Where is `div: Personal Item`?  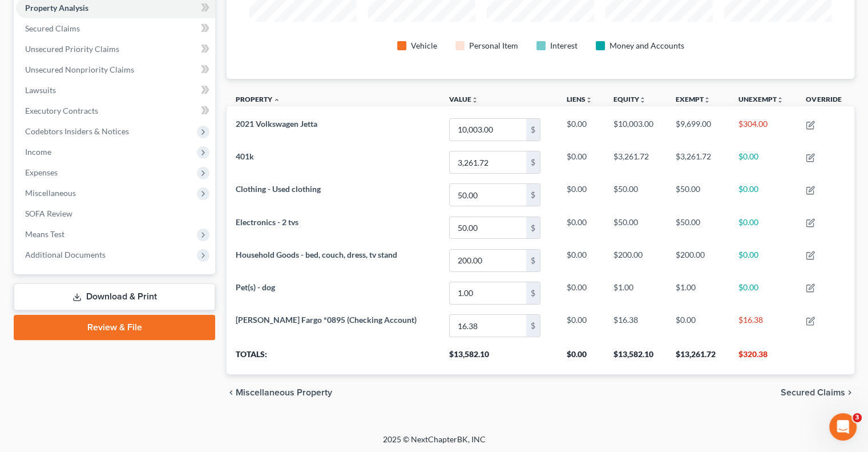 div: Personal Item is located at coordinates (494, 46).